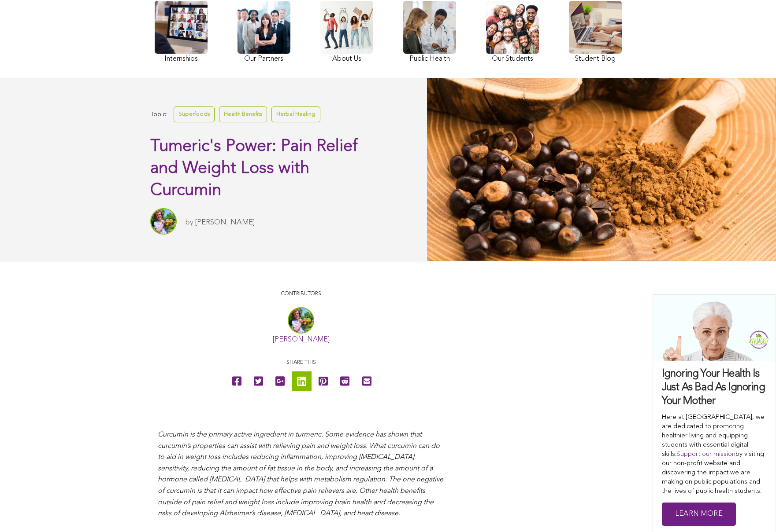  Describe the element at coordinates (301, 294) in the screenshot. I see `p: CONTRIBUTORS` at that location.